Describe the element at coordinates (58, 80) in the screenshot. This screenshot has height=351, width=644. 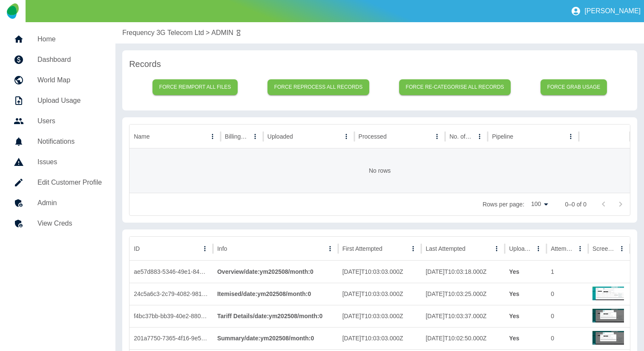
I see `a: World Map` at that location.